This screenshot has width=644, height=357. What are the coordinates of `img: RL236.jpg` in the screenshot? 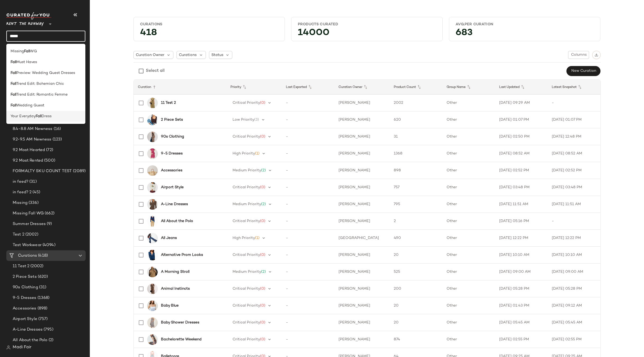 It's located at (153, 221).